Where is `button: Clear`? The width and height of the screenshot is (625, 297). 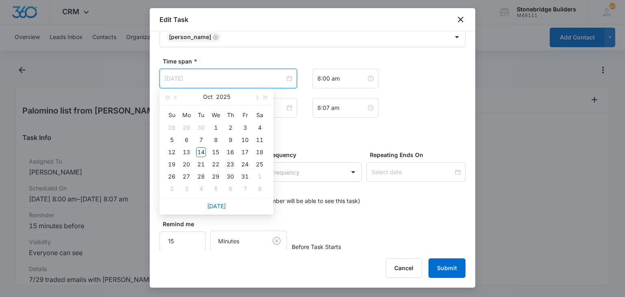 button: Clear is located at coordinates (277, 241).